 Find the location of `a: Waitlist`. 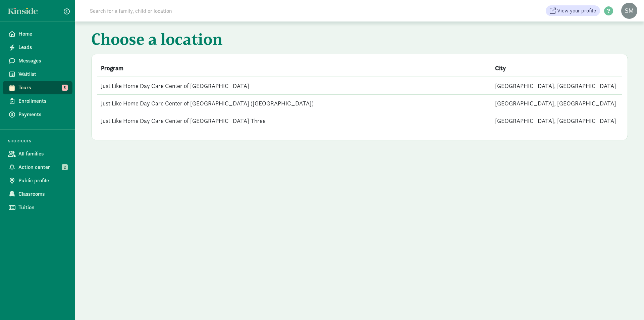

a: Waitlist is located at coordinates (38, 74).